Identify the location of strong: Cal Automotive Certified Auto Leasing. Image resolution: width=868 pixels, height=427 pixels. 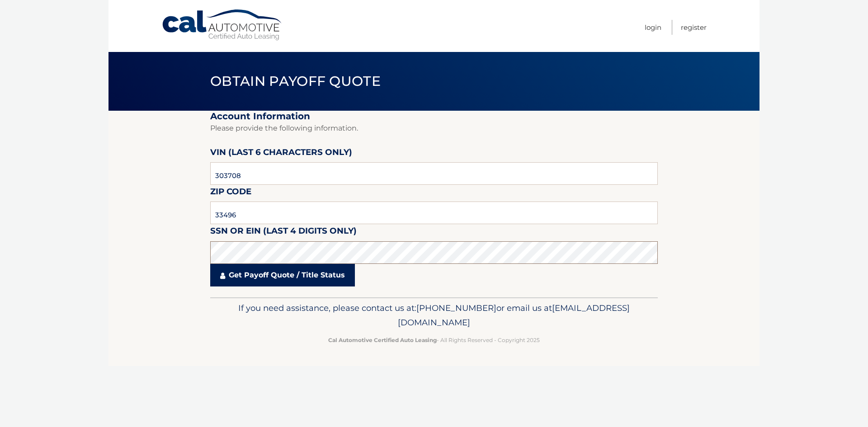
(383, 339).